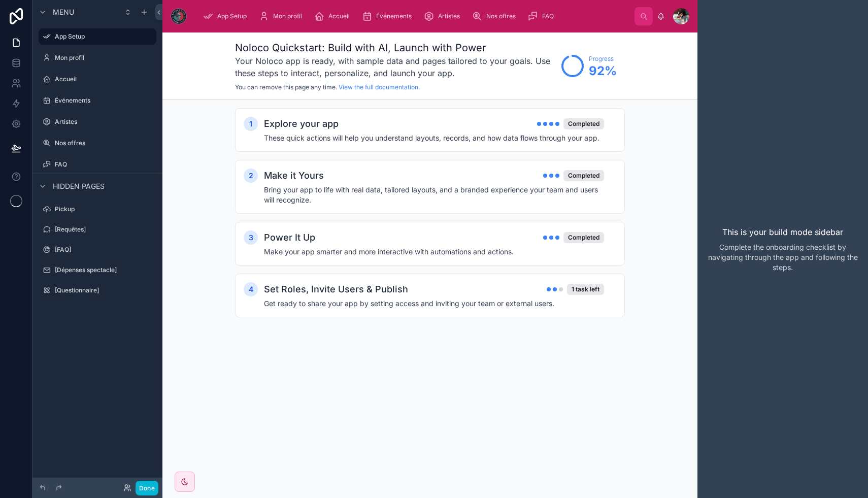 The width and height of the screenshot is (868, 498). What do you see at coordinates (395, 67) in the screenshot?
I see `h3: Your Noloco app is ready, with sample data and pages tailored to your goals. Use these steps to i...` at bounding box center [395, 67].